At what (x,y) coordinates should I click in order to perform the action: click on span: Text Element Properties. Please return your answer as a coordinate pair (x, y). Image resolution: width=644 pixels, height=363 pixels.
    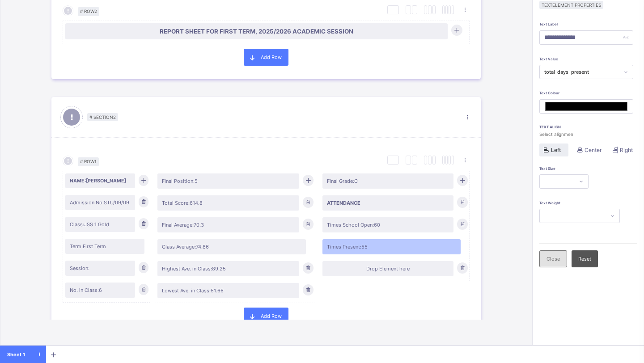
    Looking at the image, I should click on (571, 5).